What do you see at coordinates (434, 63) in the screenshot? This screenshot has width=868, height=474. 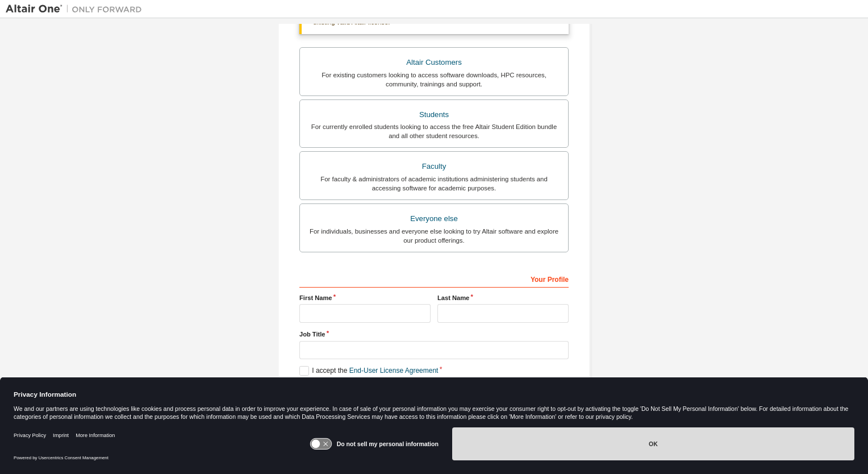 I see `div: Altair Customers` at bounding box center [434, 63].